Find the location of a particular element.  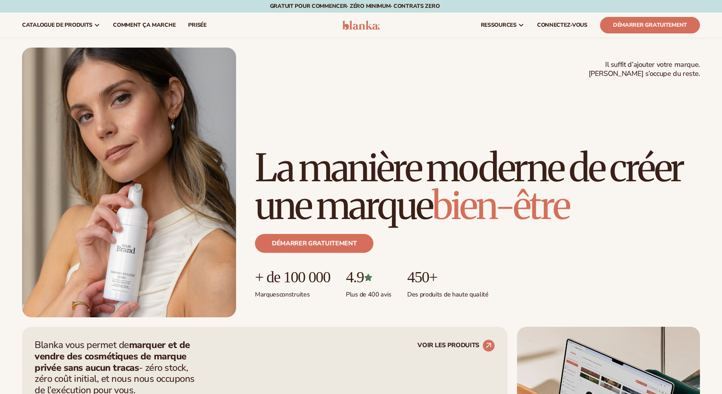

a: logo is located at coordinates (361, 25).